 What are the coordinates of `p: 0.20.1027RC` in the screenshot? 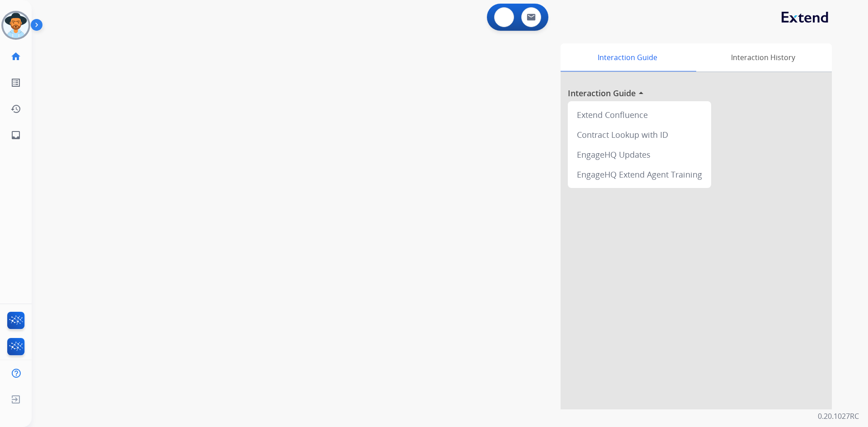 It's located at (838, 416).